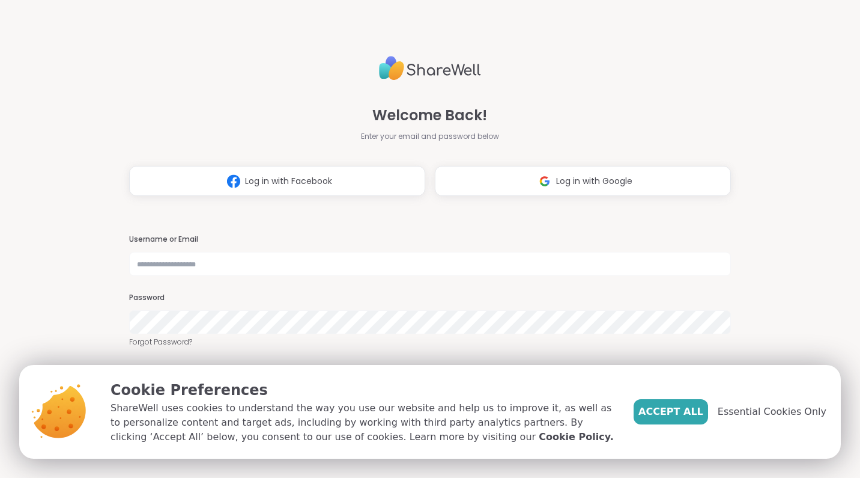 This screenshot has height=478, width=860. What do you see at coordinates (594, 181) in the screenshot?
I see `span: Log in with Google` at bounding box center [594, 181].